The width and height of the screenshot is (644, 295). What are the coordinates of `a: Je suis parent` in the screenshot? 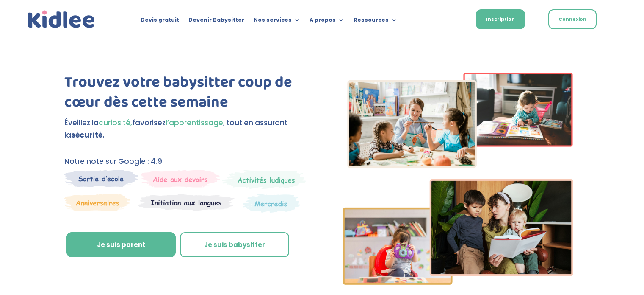 It's located at (121, 245).